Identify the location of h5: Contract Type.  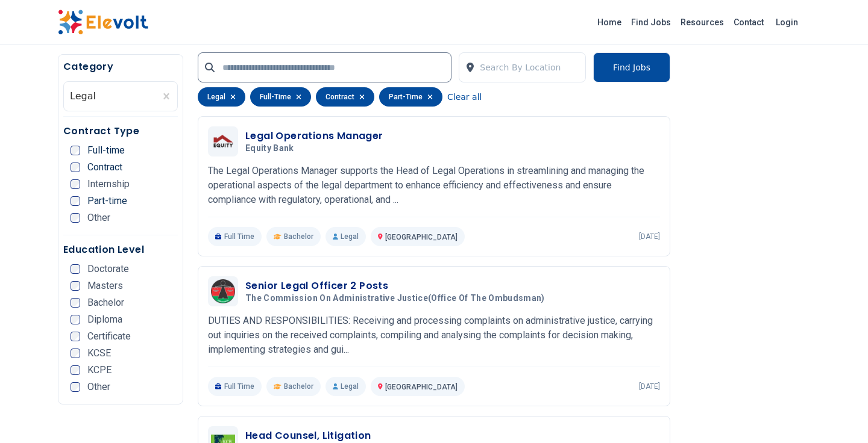
(121, 131).